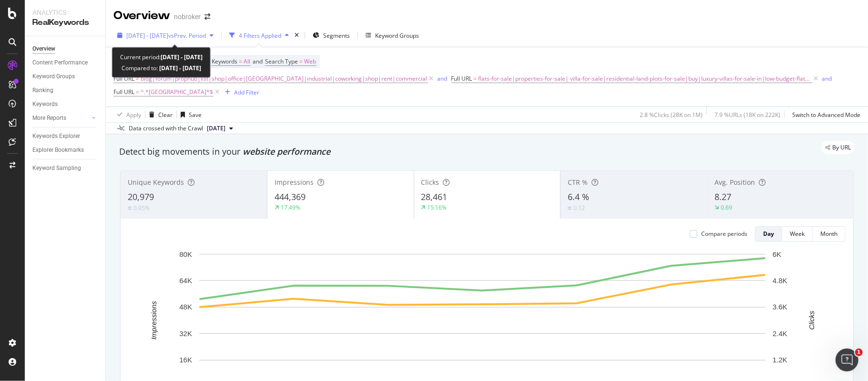 The image size is (868, 381). What do you see at coordinates (838, 147) in the screenshot?
I see `div: legacy label` at bounding box center [838, 147].